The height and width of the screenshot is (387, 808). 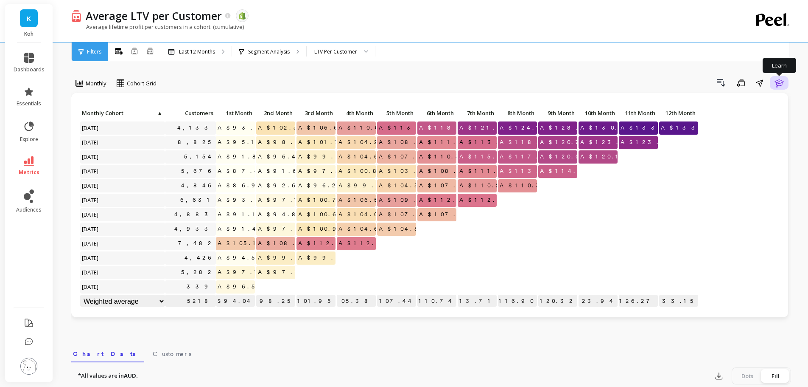 I want to click on p: A$110.74, so click(x=437, y=301).